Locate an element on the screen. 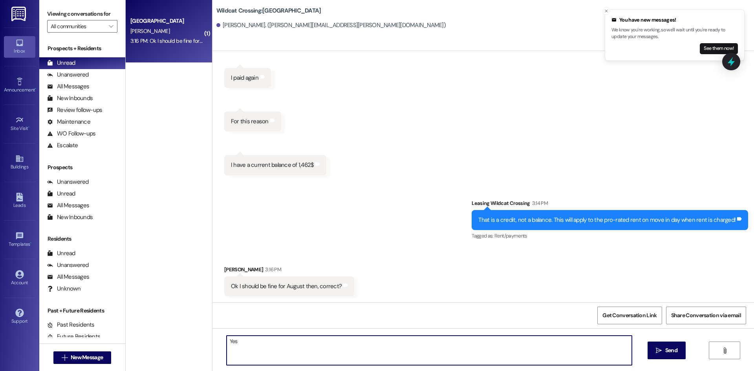  div: Review follow-ups is located at coordinates (75, 110).